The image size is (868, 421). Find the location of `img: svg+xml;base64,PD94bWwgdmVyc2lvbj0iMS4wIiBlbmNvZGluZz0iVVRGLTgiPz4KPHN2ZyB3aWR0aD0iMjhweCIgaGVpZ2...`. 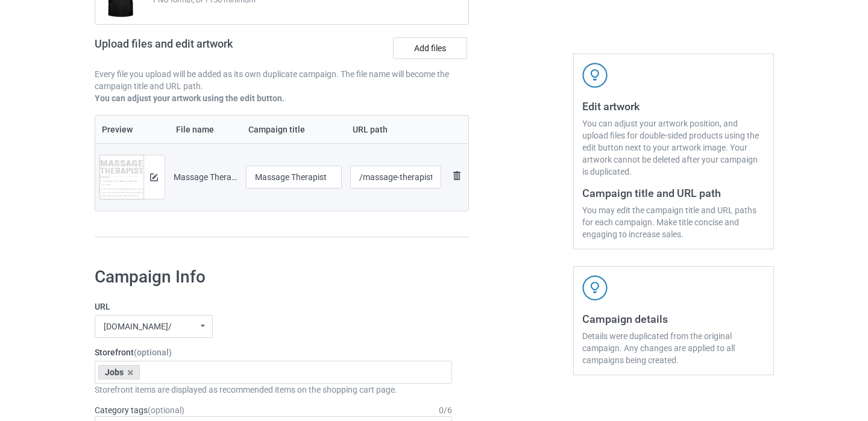

img: svg+xml;base64,PD94bWwgdmVyc2lvbj0iMS4wIiBlbmNvZGluZz0iVVRGLTgiPz4KPHN2ZyB3aWR0aD0iMjhweCIgaGVpZ2... is located at coordinates (457, 175).